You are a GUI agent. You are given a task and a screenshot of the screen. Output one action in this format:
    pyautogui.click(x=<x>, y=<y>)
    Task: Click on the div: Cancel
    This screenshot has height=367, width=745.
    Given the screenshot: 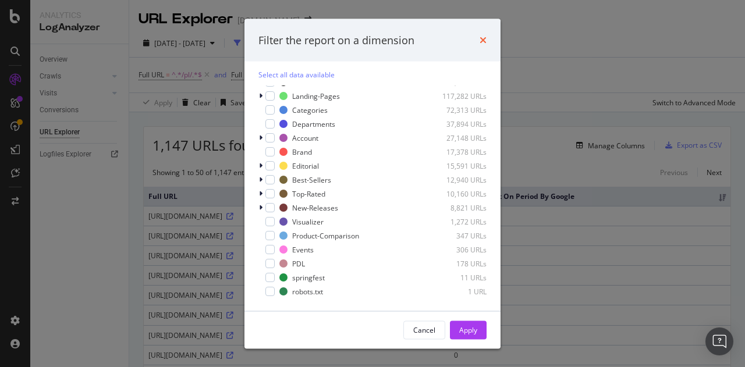 What is the action you would take?
    pyautogui.click(x=424, y=329)
    